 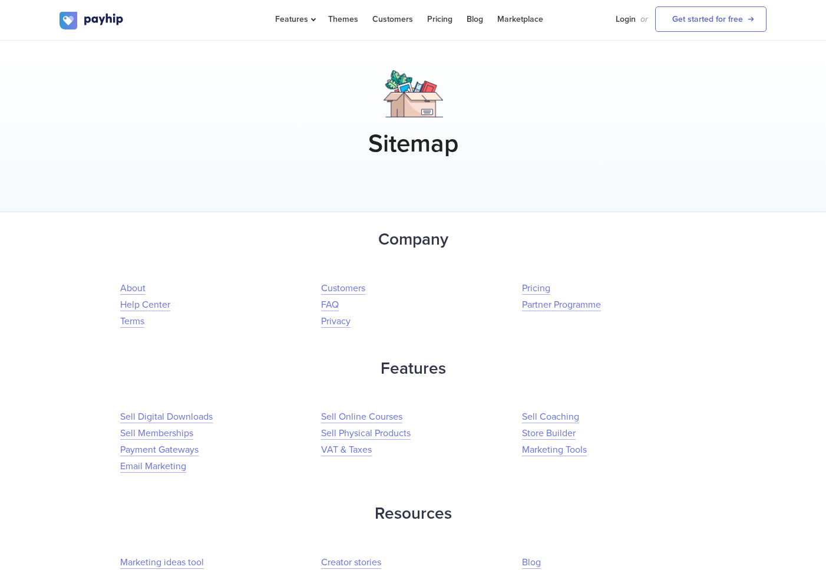 What do you see at coordinates (413, 94) in the screenshot?
I see `img: box.png` at bounding box center [413, 94].